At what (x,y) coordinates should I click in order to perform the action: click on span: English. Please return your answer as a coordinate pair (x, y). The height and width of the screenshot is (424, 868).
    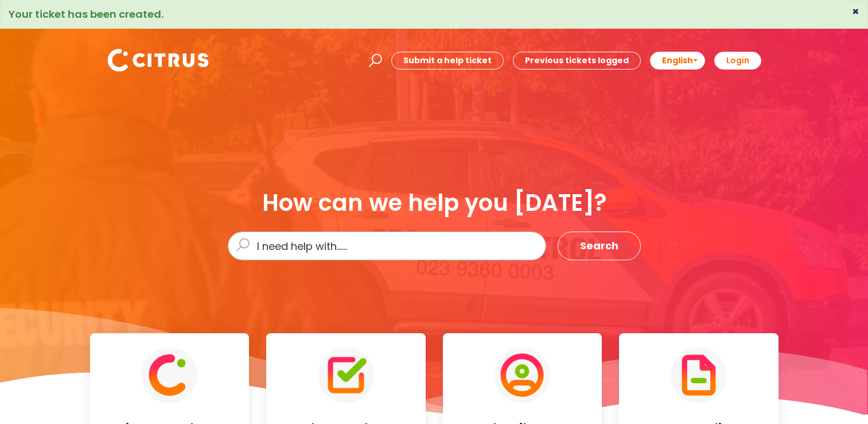
    Looking at the image, I should click on (677, 60).